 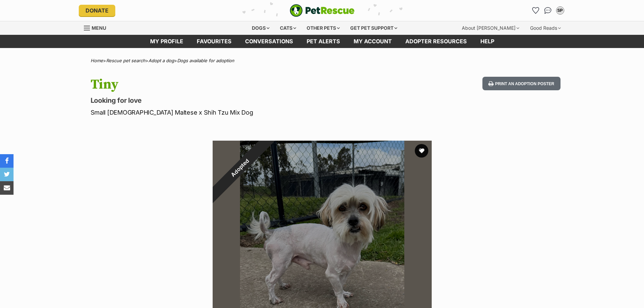 What do you see at coordinates (421, 151) in the screenshot?
I see `button: favourite` at bounding box center [421, 151].